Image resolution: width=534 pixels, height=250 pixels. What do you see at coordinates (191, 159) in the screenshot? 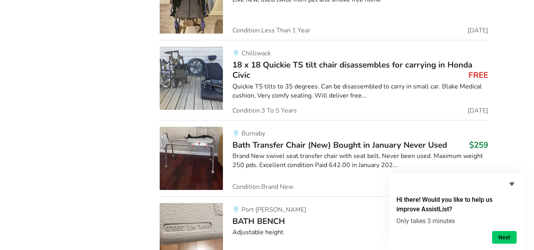
I see `img: bathroom safety-bath transfer chair (new) bought in january never used` at bounding box center [191, 159].